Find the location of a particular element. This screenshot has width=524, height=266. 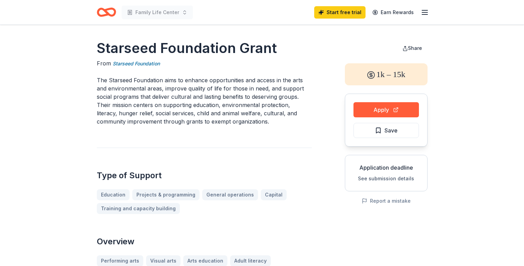

div: 1k – 15k is located at coordinates (386, 74).